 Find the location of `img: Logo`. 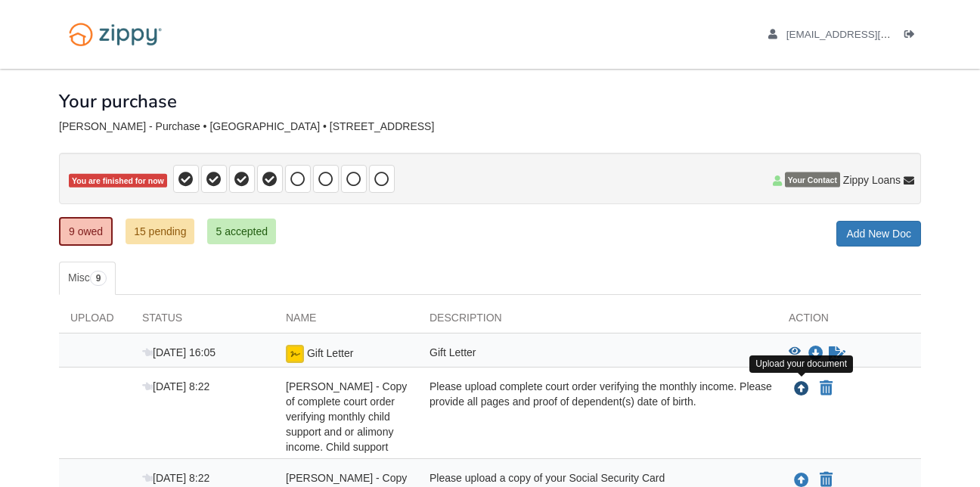

img: Logo is located at coordinates (115, 34).